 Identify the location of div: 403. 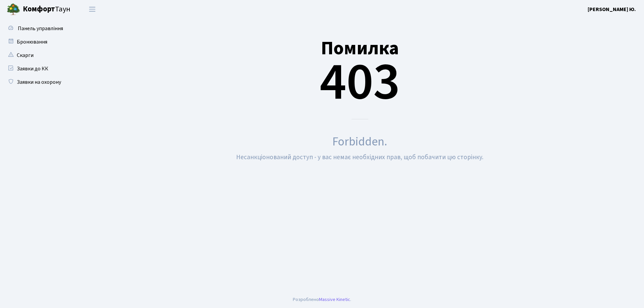
(360, 70).